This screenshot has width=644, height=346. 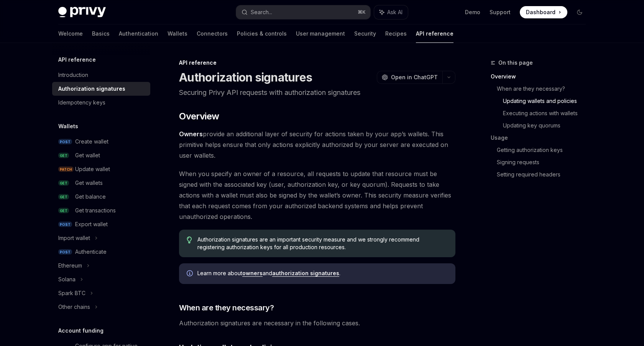 What do you see at coordinates (212, 34) in the screenshot?
I see `a: Connectors` at bounding box center [212, 34].